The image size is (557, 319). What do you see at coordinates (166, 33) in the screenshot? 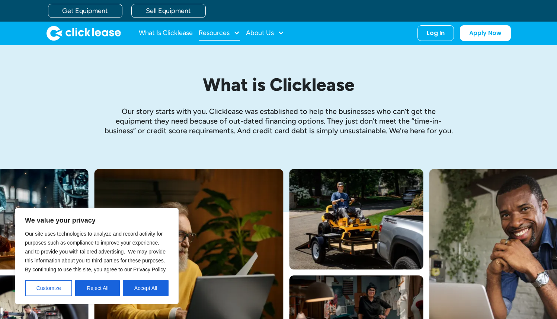
I see `a: What Is Clicklease` at bounding box center [166, 33].